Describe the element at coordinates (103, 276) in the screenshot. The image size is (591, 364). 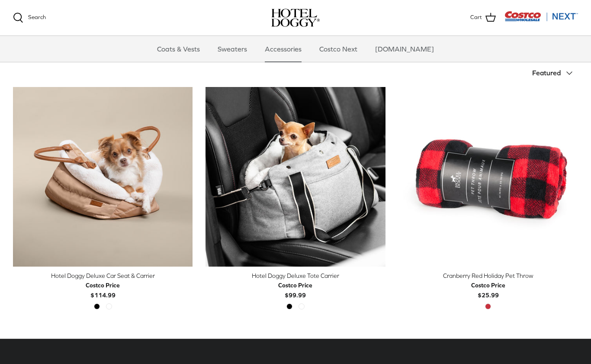
I see `div: Hotel Doggy Deluxe Car Seat & Carrier` at that location.